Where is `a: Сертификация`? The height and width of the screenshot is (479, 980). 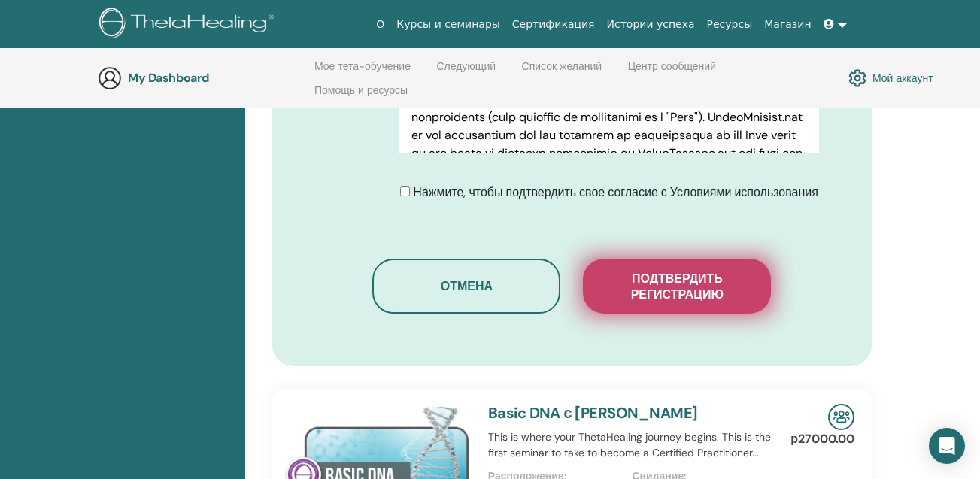 a: Сертификация is located at coordinates (553, 24).